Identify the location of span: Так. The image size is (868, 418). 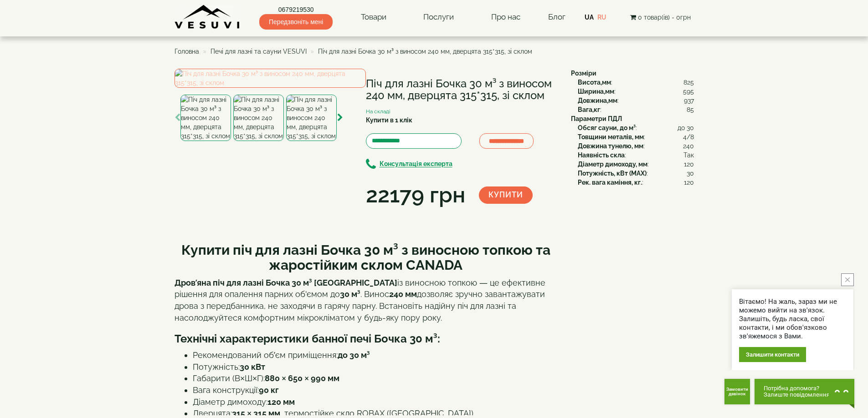
(688, 155).